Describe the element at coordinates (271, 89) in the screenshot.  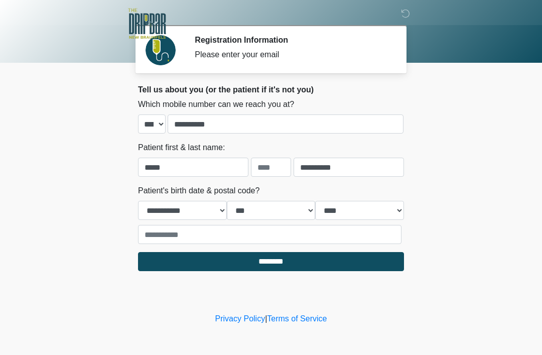
I see `h2: Tell us about you (or the patient if it's not you)` at that location.